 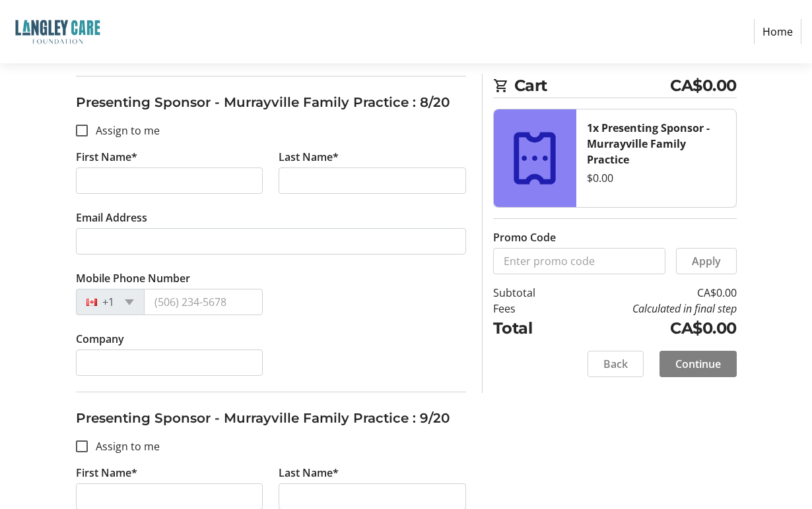 What do you see at coordinates (579, 261) in the screenshot?
I see `input: Enter promo code` at bounding box center [579, 261].